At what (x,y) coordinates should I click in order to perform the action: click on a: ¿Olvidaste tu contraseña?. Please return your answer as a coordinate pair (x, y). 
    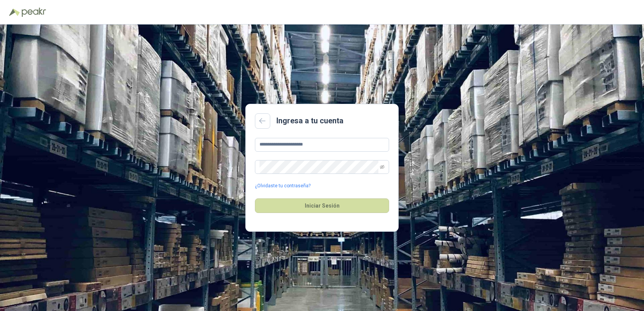
    Looking at the image, I should click on (283, 186).